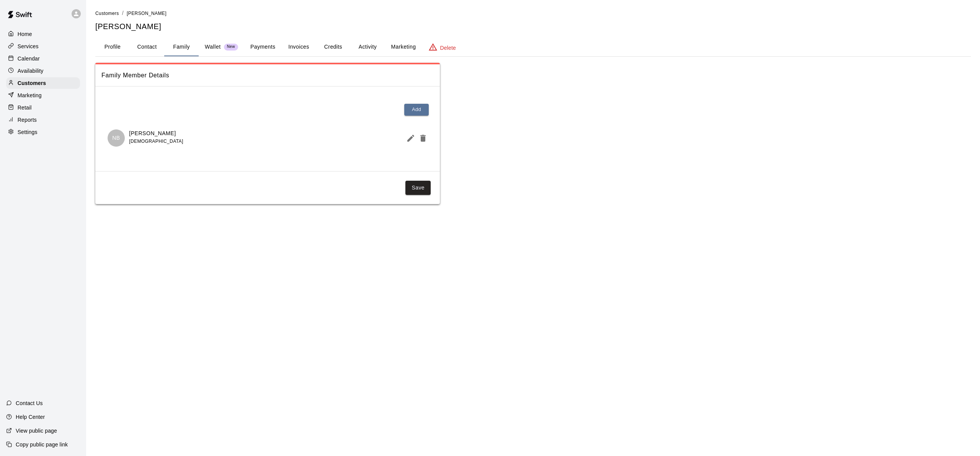  Describe the element at coordinates (43, 71) in the screenshot. I see `div: Availability` at that location.